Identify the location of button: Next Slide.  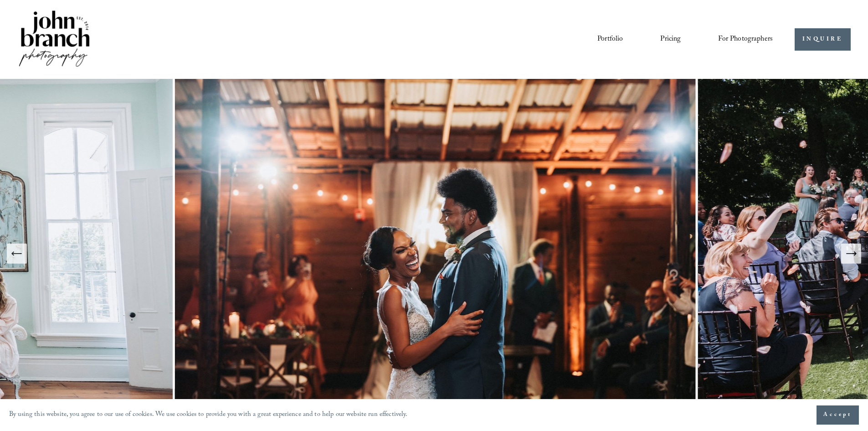
(851, 253).